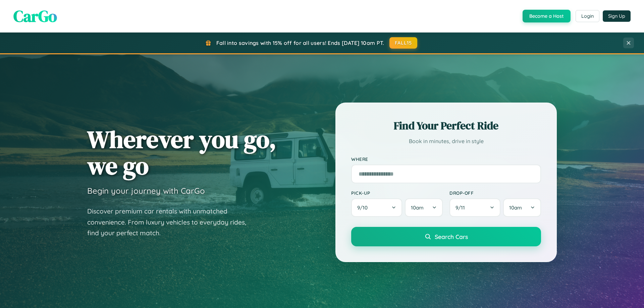 Image resolution: width=644 pixels, height=308 pixels. What do you see at coordinates (617, 16) in the screenshot?
I see `button: Sign Up` at bounding box center [617, 16].